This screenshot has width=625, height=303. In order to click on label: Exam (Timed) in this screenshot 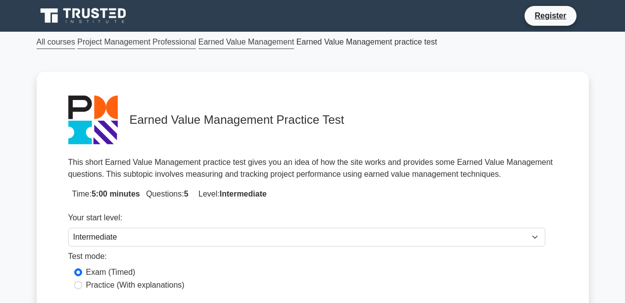, I will do `click(111, 272)`.